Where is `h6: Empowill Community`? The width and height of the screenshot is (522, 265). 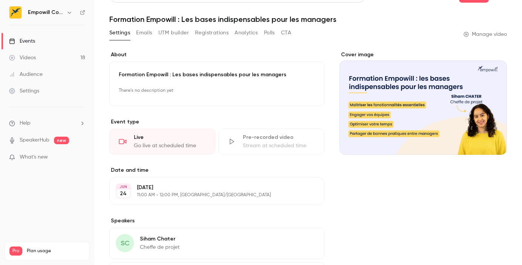 h6: Empowill Community is located at coordinates (46, 12).